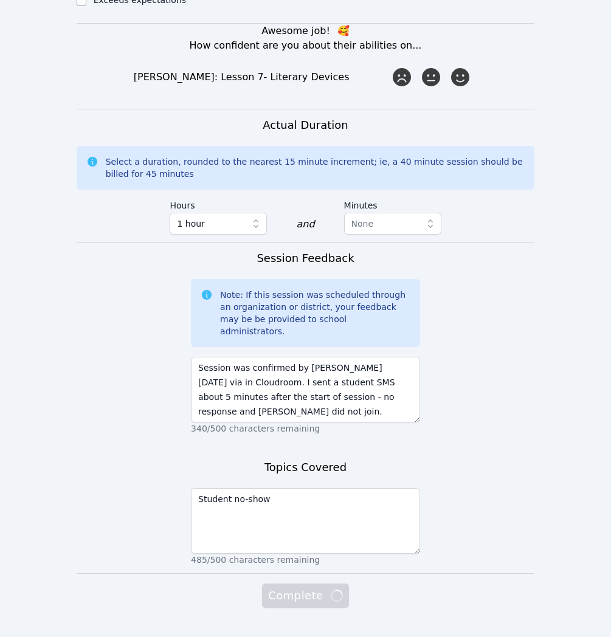  Describe the element at coordinates (362, 224) in the screenshot. I see `span: None` at that location.